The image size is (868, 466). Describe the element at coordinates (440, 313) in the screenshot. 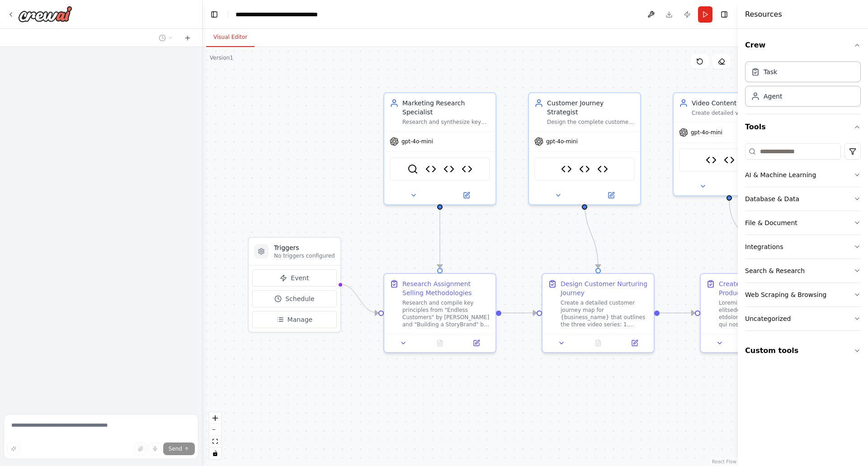

I see `div: Research Assignment Selling MethodologiesResearch and compile key principles from "Endless Custom...` at that location.